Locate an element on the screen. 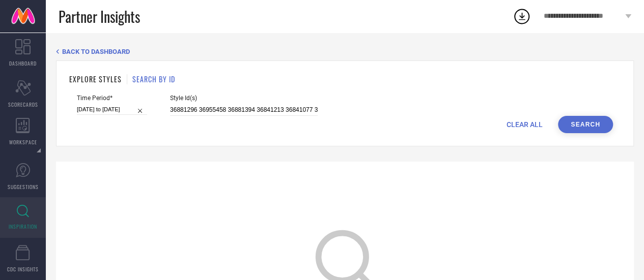 This screenshot has height=280, width=644. span: SCORECARDS is located at coordinates (23, 104).